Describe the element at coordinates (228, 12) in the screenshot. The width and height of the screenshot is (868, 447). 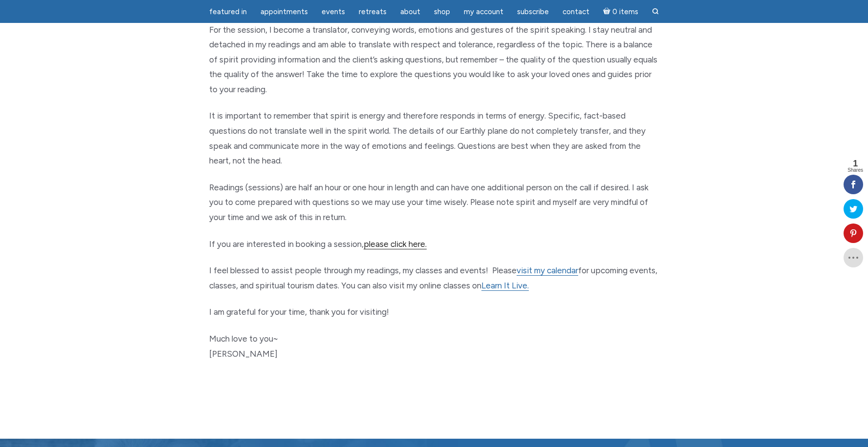
I see `a: featured in` at that location.